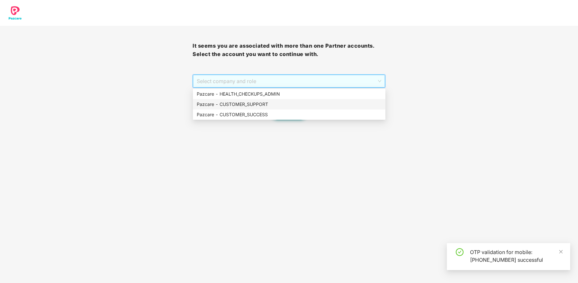 The height and width of the screenshot is (283, 578). Describe the element at coordinates (561, 252) in the screenshot. I see `span: close` at that location.